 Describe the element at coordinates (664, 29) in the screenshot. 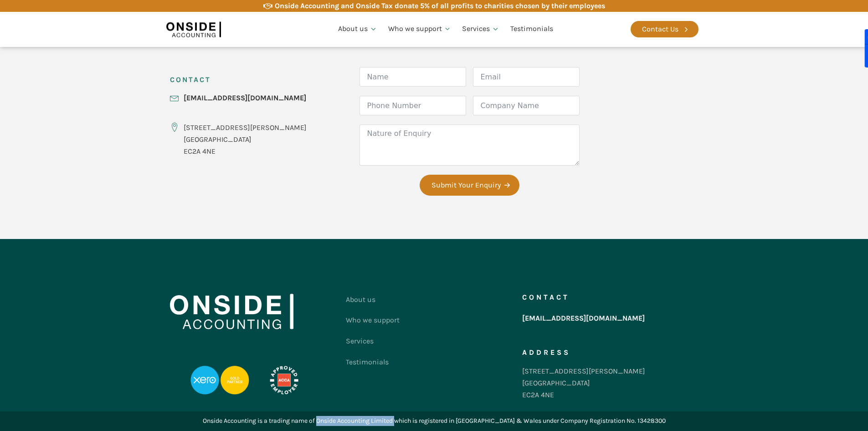

I see `a: Contact Us` at that location.